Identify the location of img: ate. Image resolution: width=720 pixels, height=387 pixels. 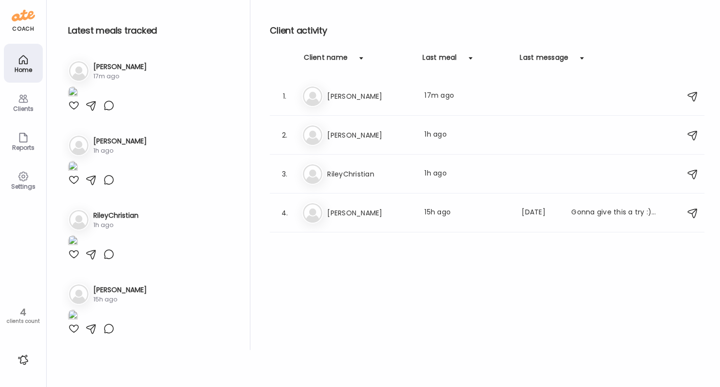
(23, 16).